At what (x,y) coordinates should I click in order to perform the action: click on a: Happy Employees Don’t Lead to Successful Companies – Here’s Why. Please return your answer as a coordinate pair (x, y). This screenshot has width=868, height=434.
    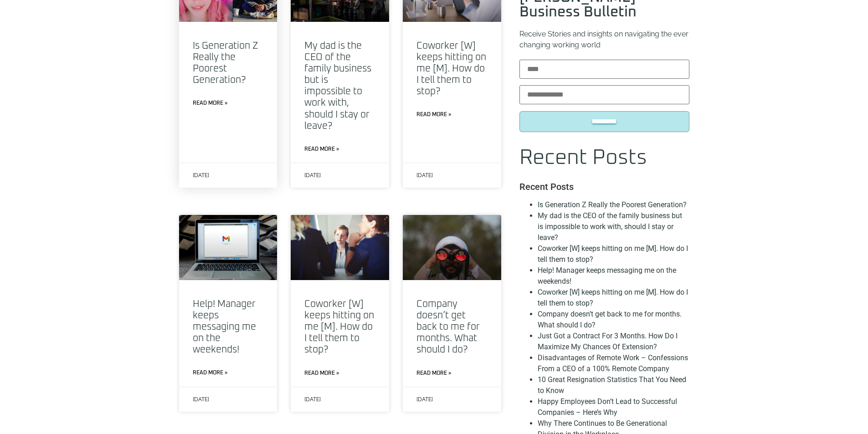
    Looking at the image, I should click on (607, 407).